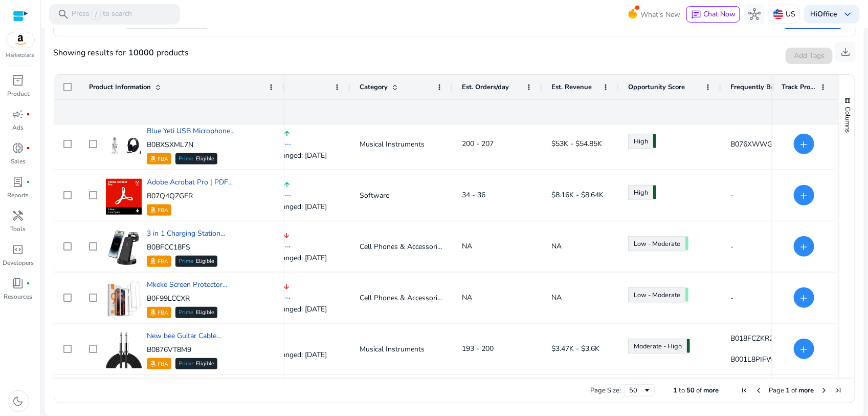 This screenshot has height=416, width=868. Describe the element at coordinates (374, 195) in the screenshot. I see `span: Software` at that location.